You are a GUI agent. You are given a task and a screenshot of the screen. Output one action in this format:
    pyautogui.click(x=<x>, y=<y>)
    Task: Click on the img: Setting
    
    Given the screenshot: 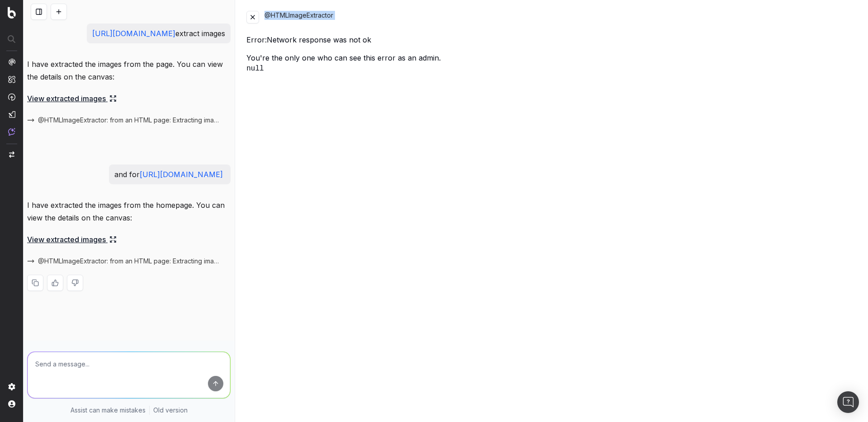 What is the action you would take?
    pyautogui.click(x=11, y=386)
    